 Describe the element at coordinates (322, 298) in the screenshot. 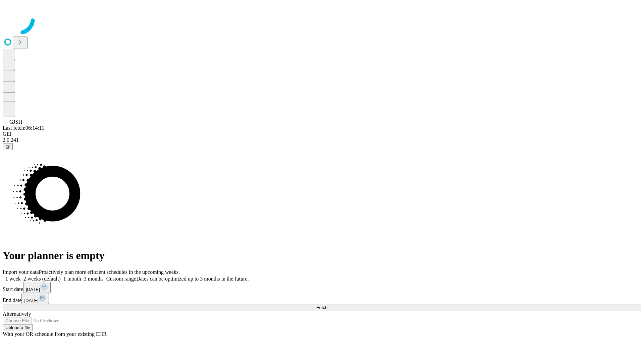

I see `div: End date` at that location.